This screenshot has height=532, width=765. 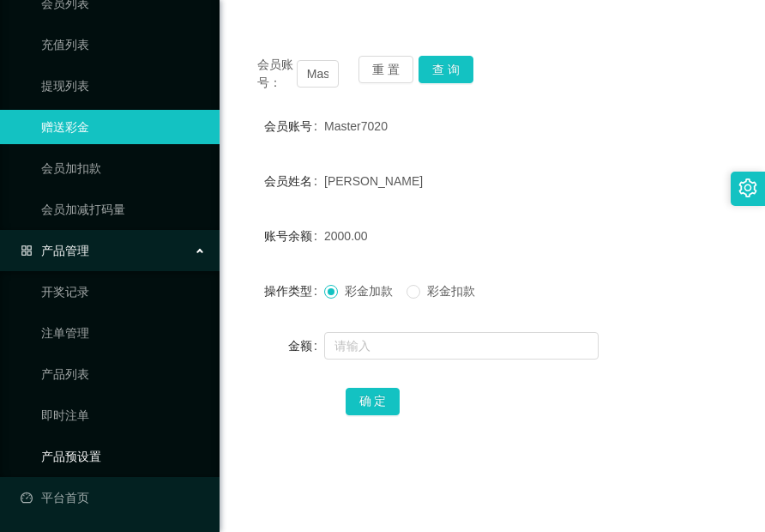 I want to click on a: 开奖记录, so click(x=124, y=292).